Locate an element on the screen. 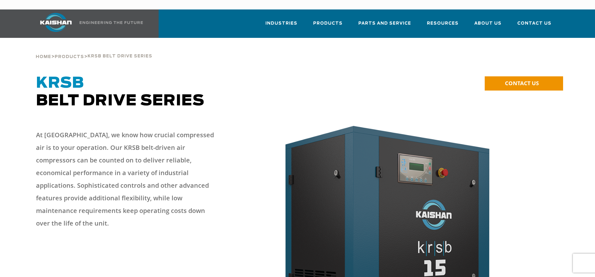  span: Resources is located at coordinates (443, 23).